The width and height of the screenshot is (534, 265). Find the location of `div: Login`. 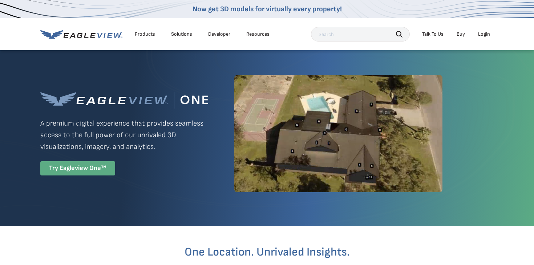

div: Login is located at coordinates (484, 34).